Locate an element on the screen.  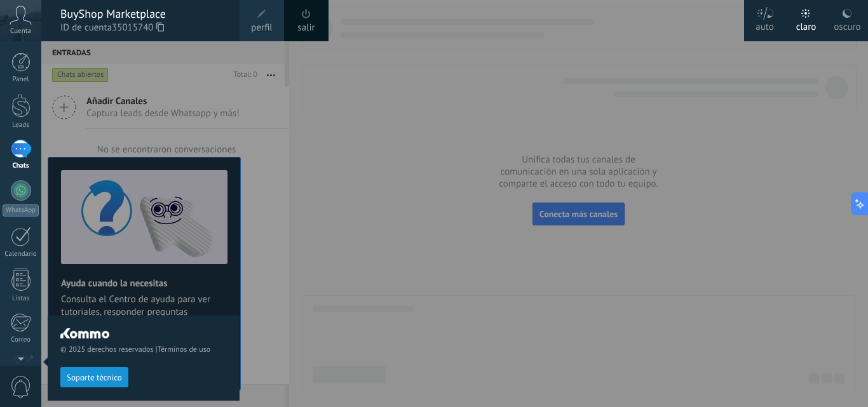
span: 35015740 is located at coordinates (138, 28).